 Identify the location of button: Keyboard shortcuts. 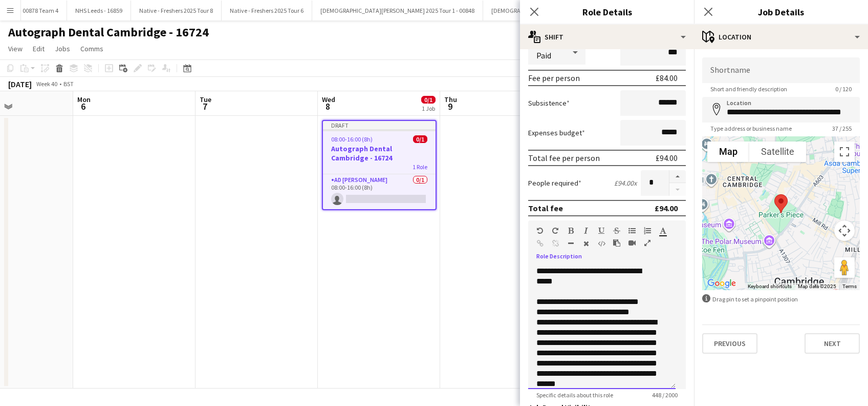
(770, 287).